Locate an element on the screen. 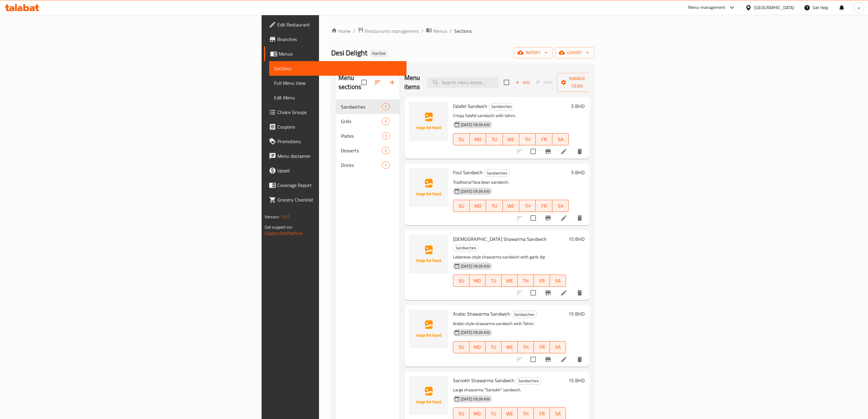 The width and height of the screenshot is (868, 419). a: Full Menu View is located at coordinates (338, 83).